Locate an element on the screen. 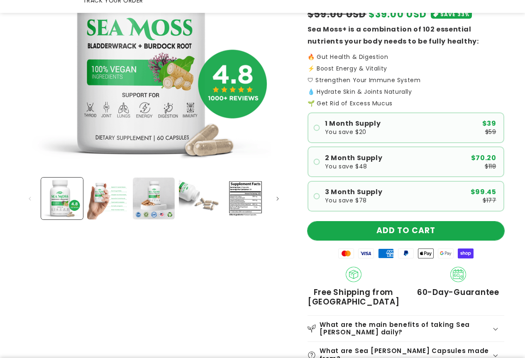 This screenshot has height=358, width=525. span: 60-Day-Guarantee is located at coordinates (458, 292).